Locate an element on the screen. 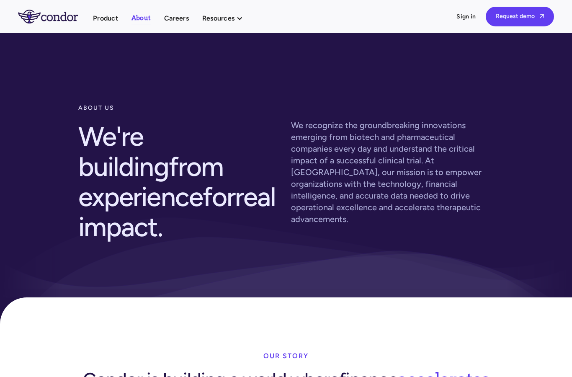 The height and width of the screenshot is (377, 572). a: Product is located at coordinates (105, 18).